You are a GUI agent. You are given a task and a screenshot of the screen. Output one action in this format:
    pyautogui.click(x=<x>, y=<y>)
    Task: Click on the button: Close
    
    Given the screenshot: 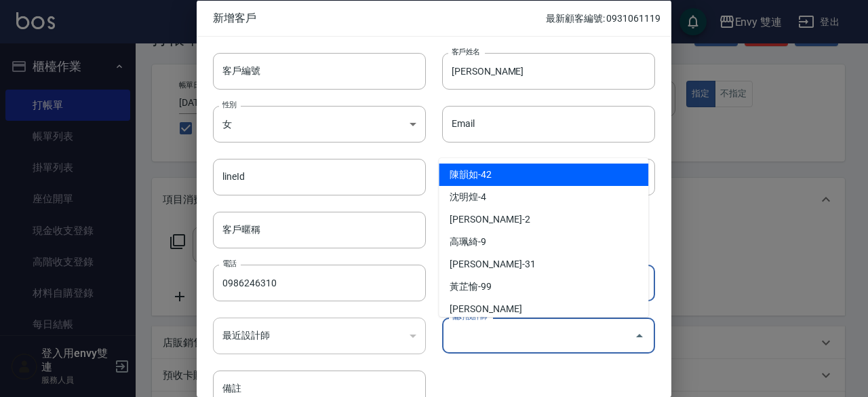 What is the action you would take?
    pyautogui.click(x=640, y=335)
    